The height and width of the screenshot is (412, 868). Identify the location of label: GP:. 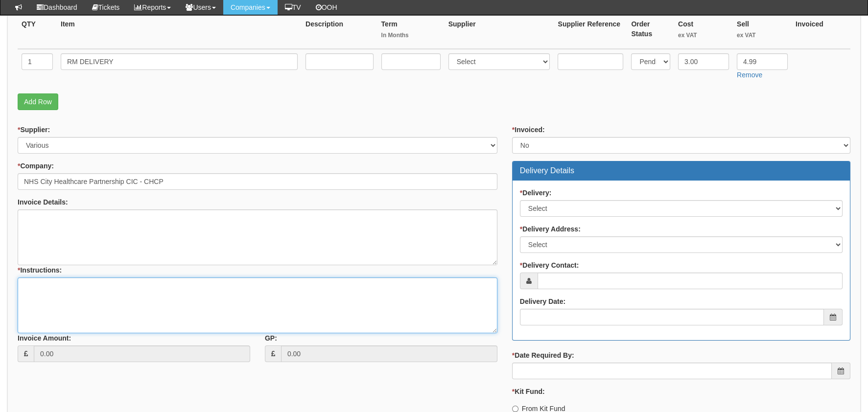
(271, 338).